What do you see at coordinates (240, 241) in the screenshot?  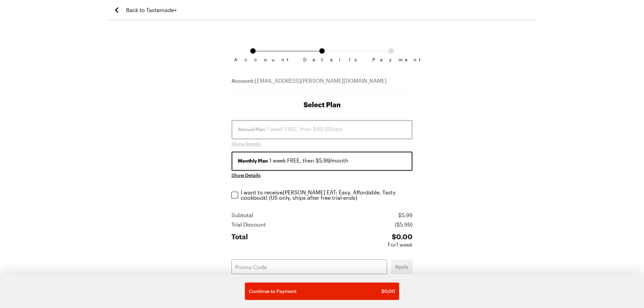 I see `div: Total` at bounding box center [240, 241].